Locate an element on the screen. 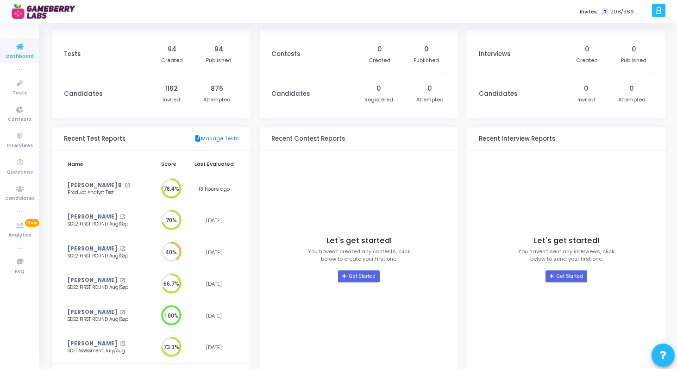 The height and width of the screenshot is (369, 677). span: T is located at coordinates (605, 12).